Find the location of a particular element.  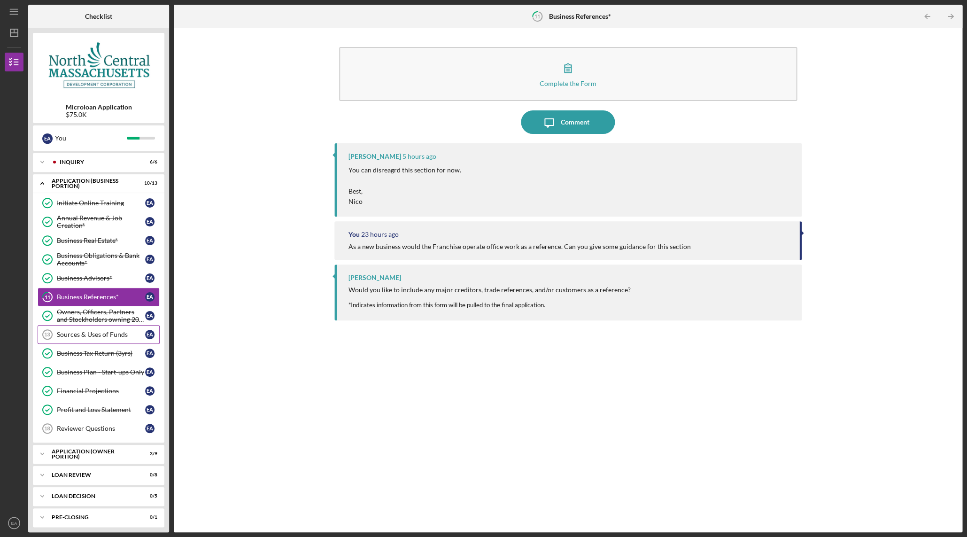

div: Annual Revenue & Job Creation* is located at coordinates (101, 222).